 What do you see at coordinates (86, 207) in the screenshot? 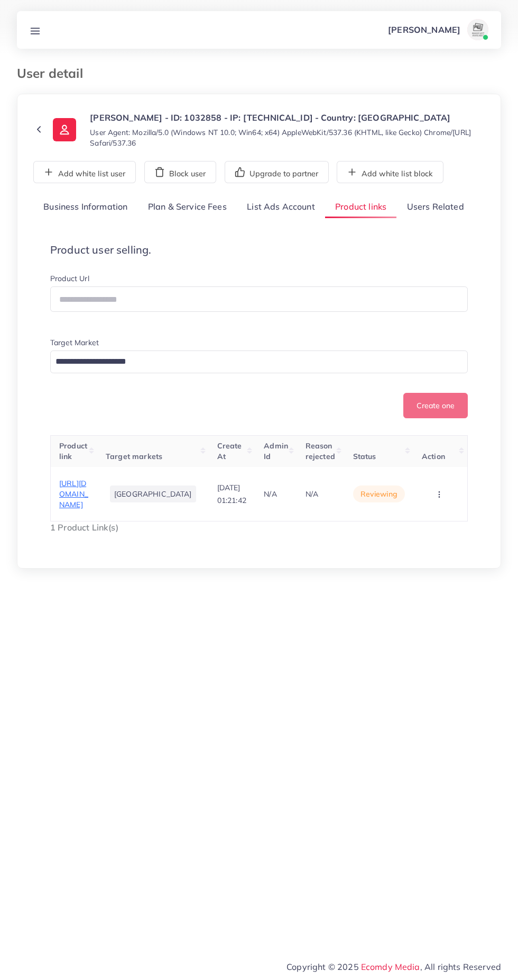
I see `a: Business Information` at bounding box center [86, 207].